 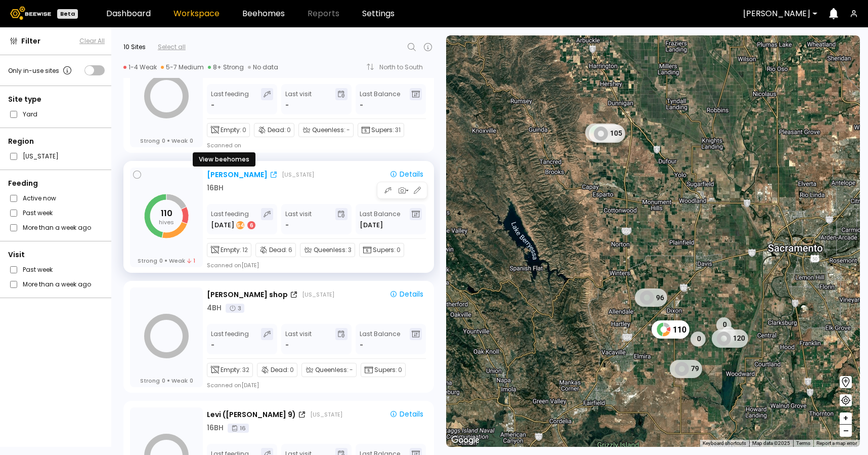 I want to click on img: Google, so click(x=465, y=440).